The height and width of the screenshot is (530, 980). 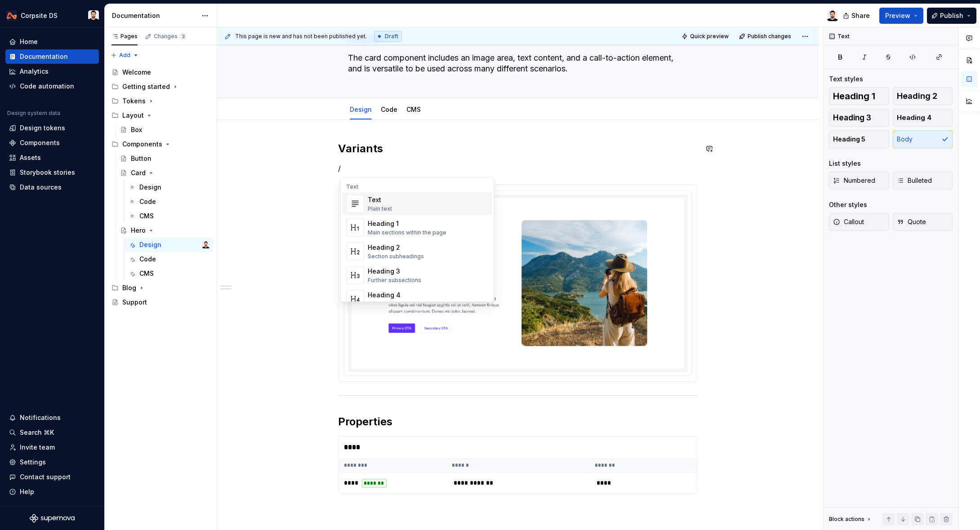 What do you see at coordinates (859, 118) in the screenshot?
I see `button: Heading 3` at bounding box center [859, 118].